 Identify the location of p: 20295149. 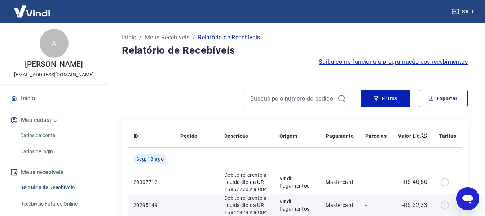
(151, 205).